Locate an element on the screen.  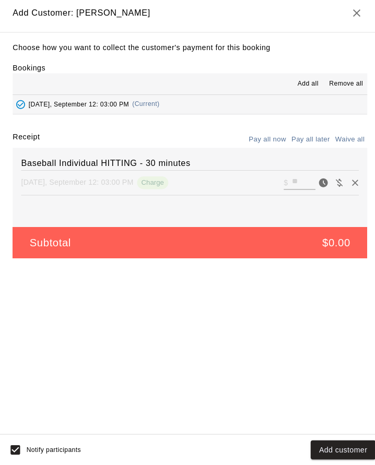
span: Notify participants is located at coordinates (53, 450).